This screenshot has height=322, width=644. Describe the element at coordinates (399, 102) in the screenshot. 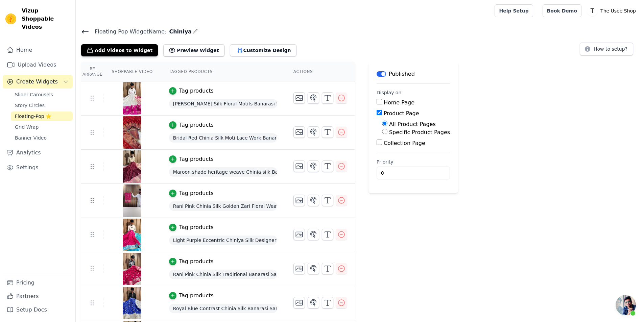

I see `label: Home Page` at that location.